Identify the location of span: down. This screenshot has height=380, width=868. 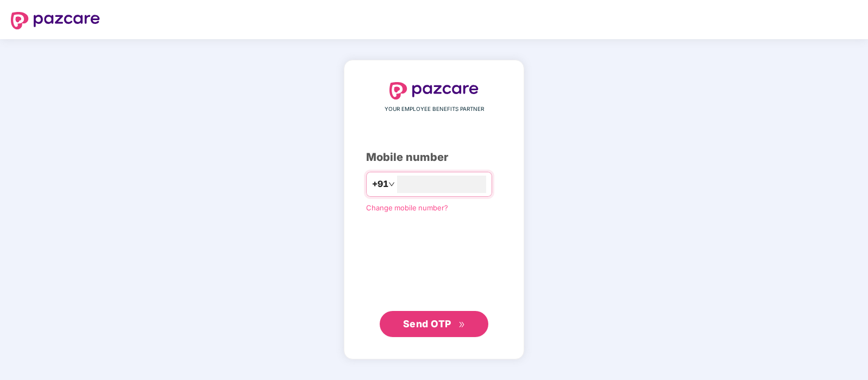
(392, 184).